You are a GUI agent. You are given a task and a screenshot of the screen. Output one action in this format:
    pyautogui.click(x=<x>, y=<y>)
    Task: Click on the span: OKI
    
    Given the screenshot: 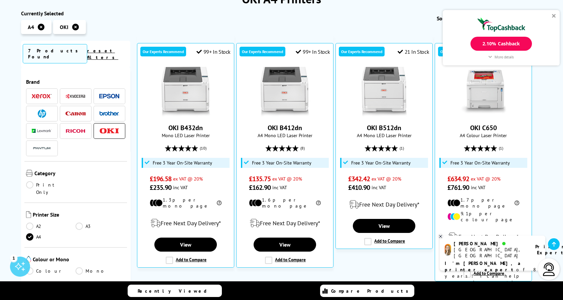 What is the action you would take?
    pyautogui.click(x=64, y=27)
    